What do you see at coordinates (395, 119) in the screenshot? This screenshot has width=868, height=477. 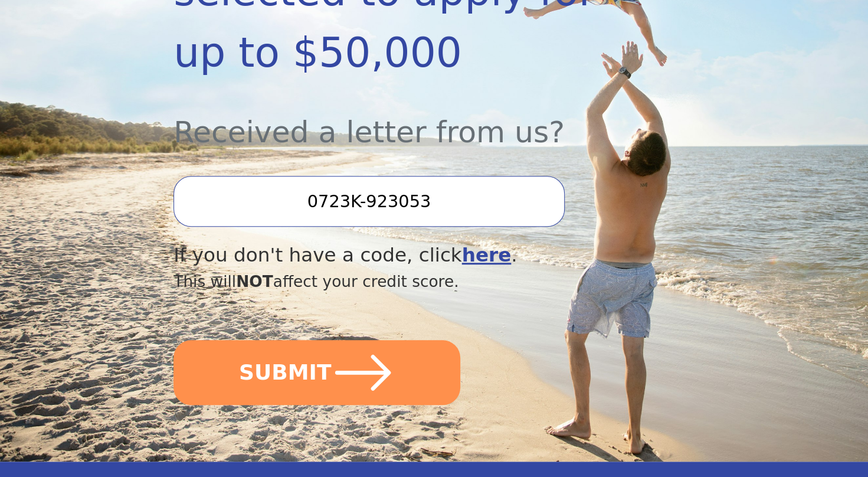 I see `div: Received a letter from us?` at bounding box center [395, 119].